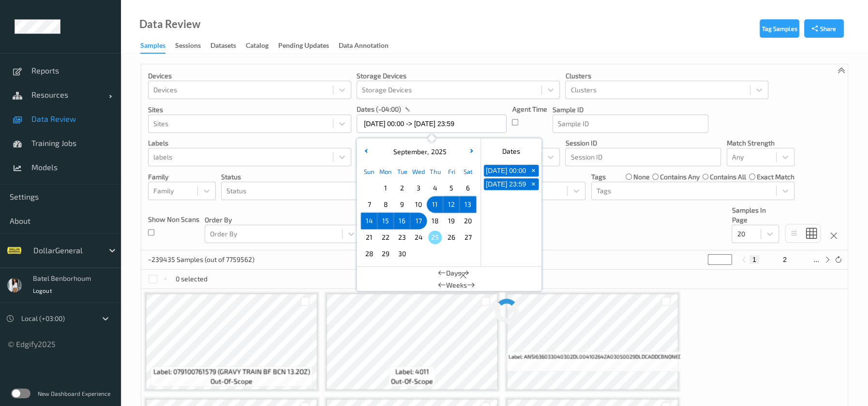  I want to click on div: Choose Thursday September 18 of 2025, so click(435, 221).